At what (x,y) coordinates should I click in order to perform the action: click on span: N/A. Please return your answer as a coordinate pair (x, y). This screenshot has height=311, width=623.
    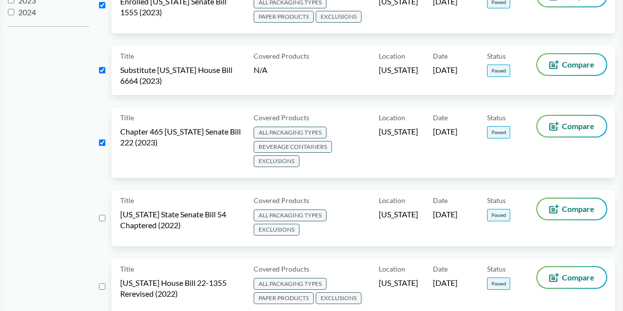
    Looking at the image, I should click on (261, 69).